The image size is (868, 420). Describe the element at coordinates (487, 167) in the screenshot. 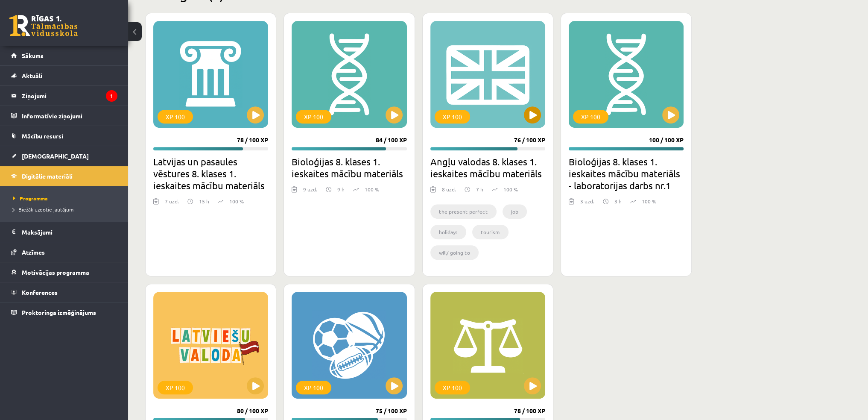

I see `h2: Angļu valodas 8. klases 1. ieskaites mācību materiāls` at that location.